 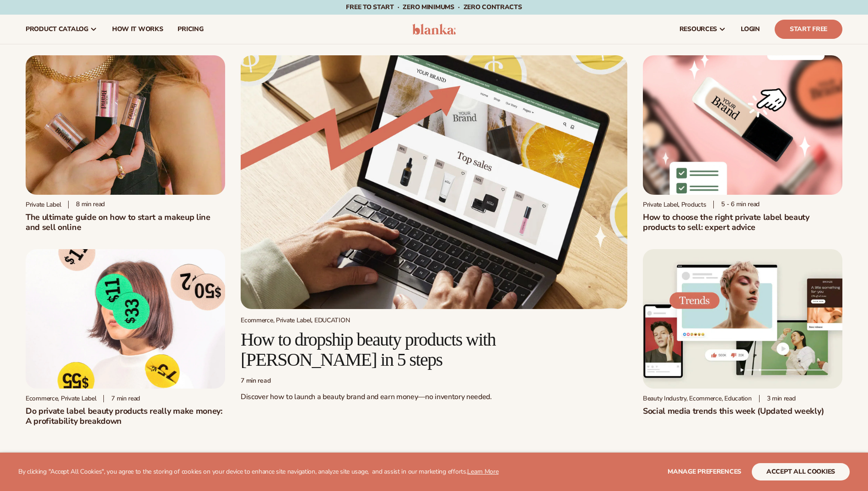 I want to click on h2: Do private label beauty products really make money: A profitability breakdown, so click(x=126, y=416).